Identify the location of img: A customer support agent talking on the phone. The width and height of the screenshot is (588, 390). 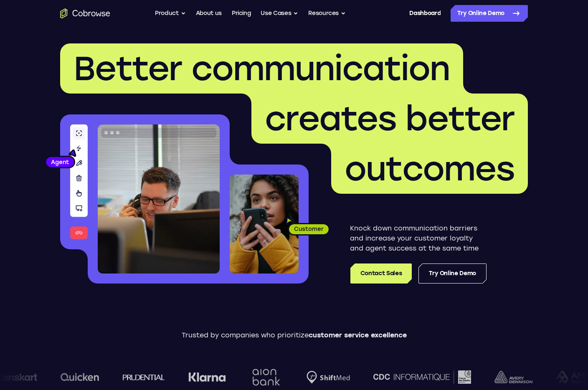
(158, 199).